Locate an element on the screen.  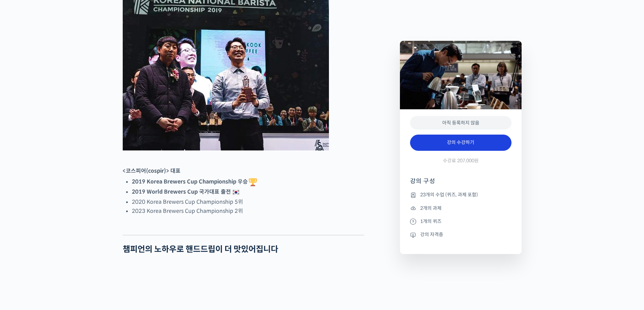
li: 1개의 퀴즈 is located at coordinates (461, 222).